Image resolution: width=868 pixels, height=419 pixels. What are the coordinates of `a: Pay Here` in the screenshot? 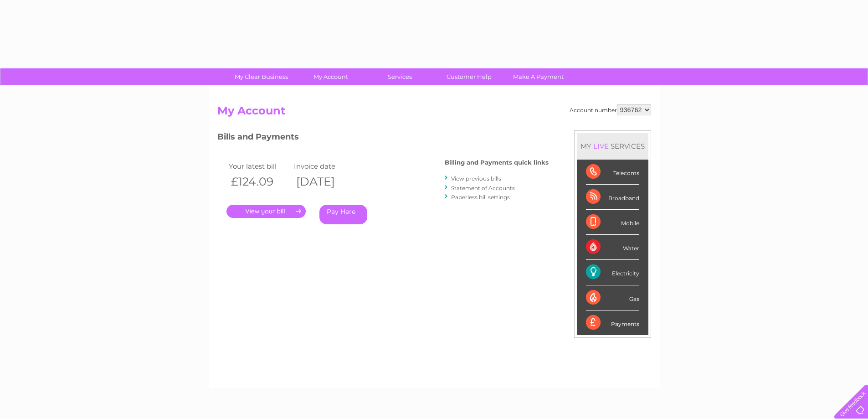 It's located at (344, 214).